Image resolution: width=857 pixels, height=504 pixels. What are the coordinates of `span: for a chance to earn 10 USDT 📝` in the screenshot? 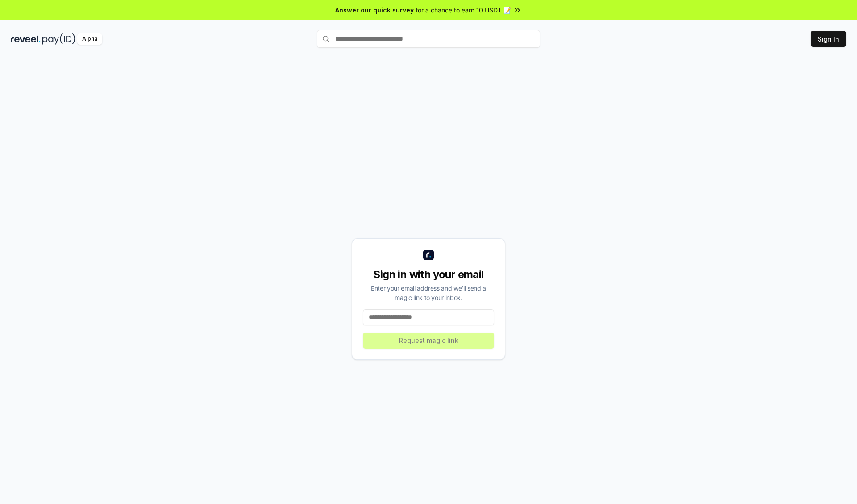 It's located at (463, 10).